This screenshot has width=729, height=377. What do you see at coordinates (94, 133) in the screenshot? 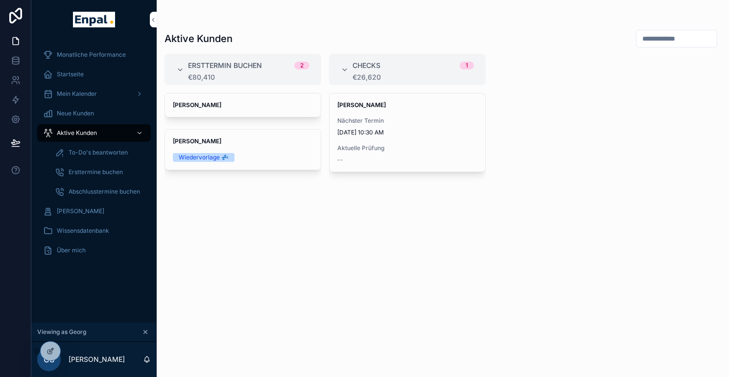
I see `a: Aktive Kunden` at bounding box center [94, 133].